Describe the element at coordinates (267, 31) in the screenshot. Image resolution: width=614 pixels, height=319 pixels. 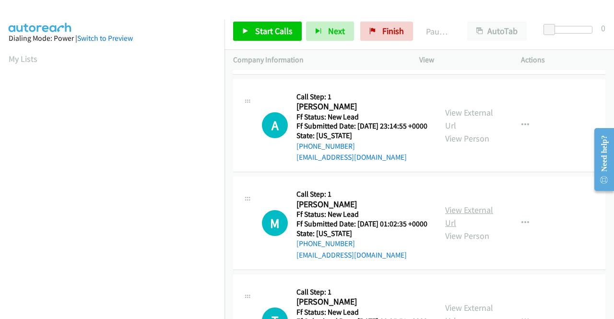
I see `a: Start Calls` at that location.